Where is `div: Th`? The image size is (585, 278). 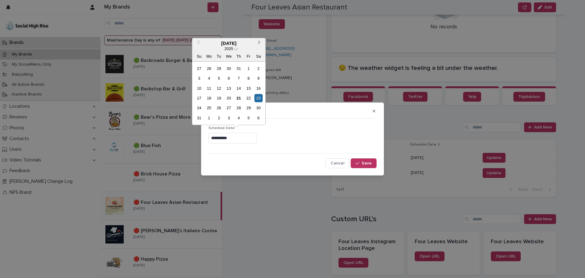
div: Th is located at coordinates (239, 56).